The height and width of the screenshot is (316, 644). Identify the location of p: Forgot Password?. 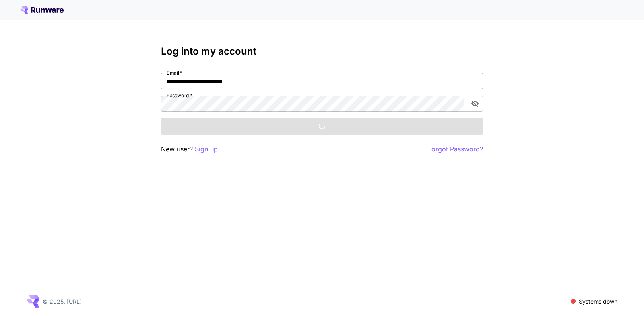
(456, 149).